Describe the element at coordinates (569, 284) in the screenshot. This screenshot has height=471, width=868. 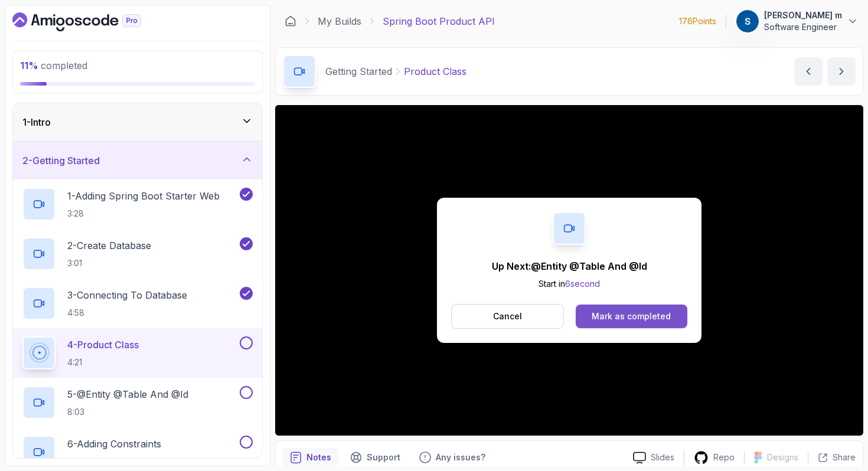
I see `p: Start in` at that location.